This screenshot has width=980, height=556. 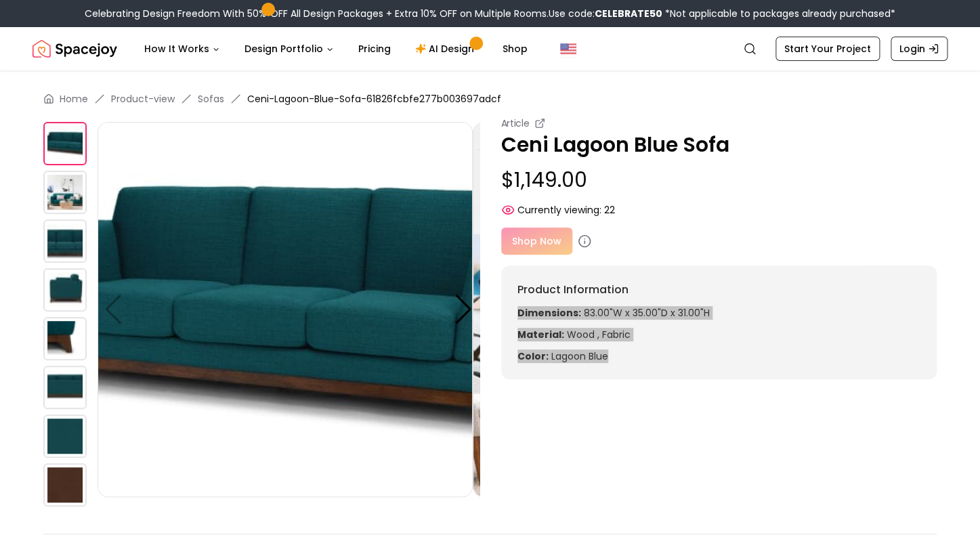 I want to click on p: Ceni Lagoon Blue Sofa, so click(x=719, y=145).